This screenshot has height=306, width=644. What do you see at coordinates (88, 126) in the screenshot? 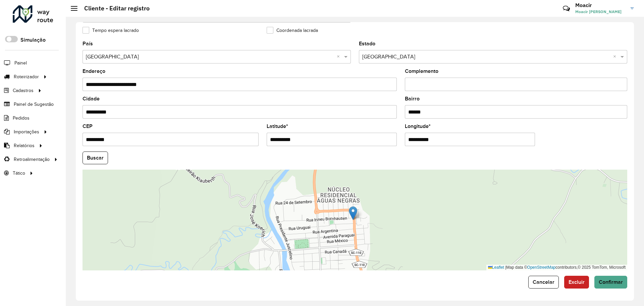
I see `label: CEP` at bounding box center [88, 126].